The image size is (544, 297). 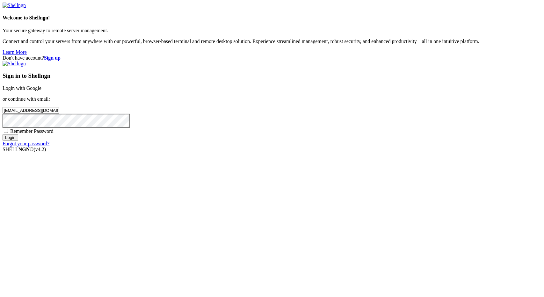 What do you see at coordinates (272, 18) in the screenshot?
I see `h4: Welcome to Shellngn!` at bounding box center [272, 18].